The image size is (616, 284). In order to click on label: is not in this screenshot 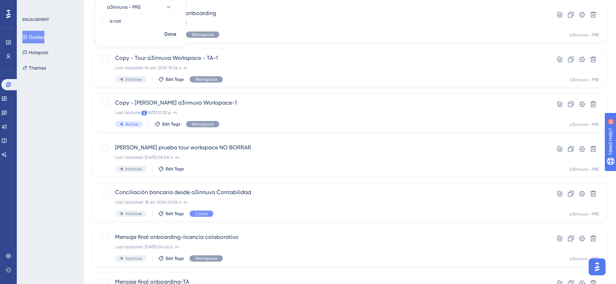, I will do `click(115, 21)`.